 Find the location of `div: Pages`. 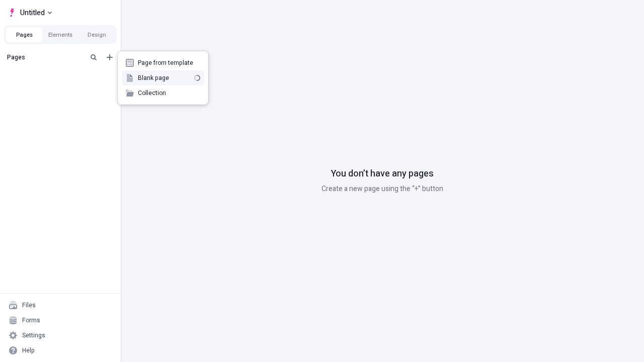

div: Pages is located at coordinates (45, 57).